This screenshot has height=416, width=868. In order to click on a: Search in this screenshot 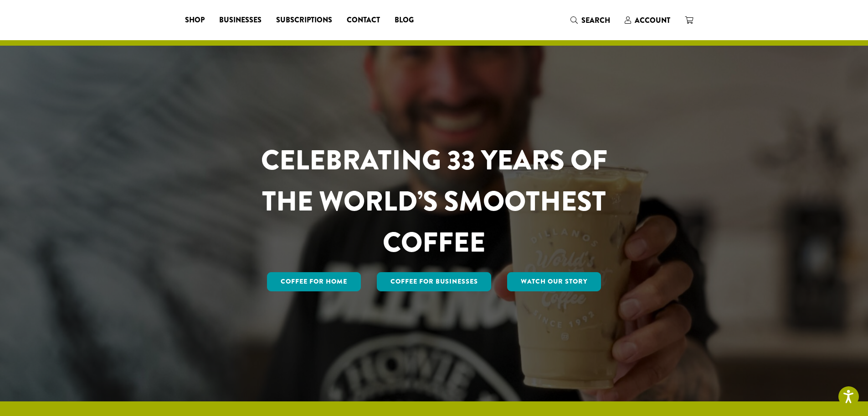, I will do `click(590, 20)`.